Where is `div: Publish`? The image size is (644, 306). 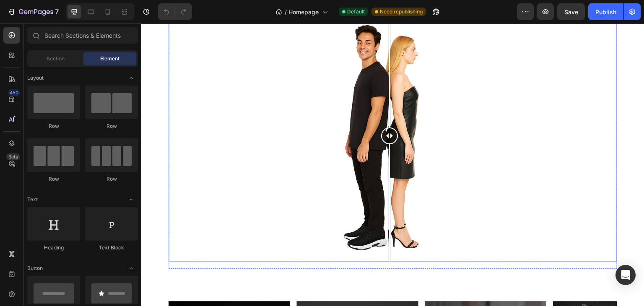
div: Publish is located at coordinates (606, 12).